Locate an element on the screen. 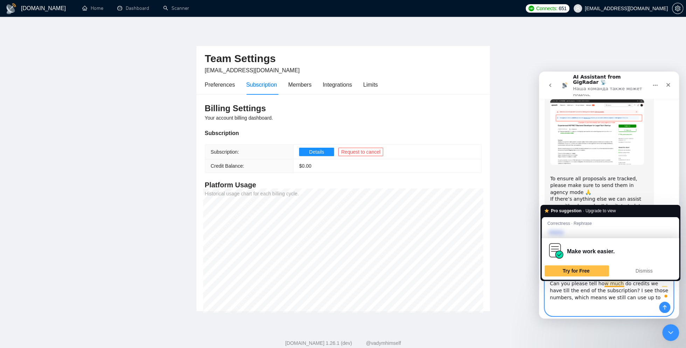  div: Thanks for the clarification! is located at coordinates (95, 173).